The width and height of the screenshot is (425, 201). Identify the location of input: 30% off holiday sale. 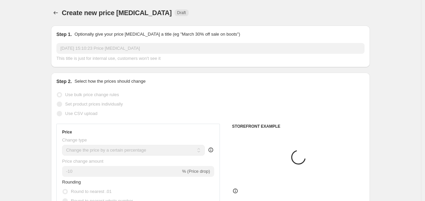
(211, 48).